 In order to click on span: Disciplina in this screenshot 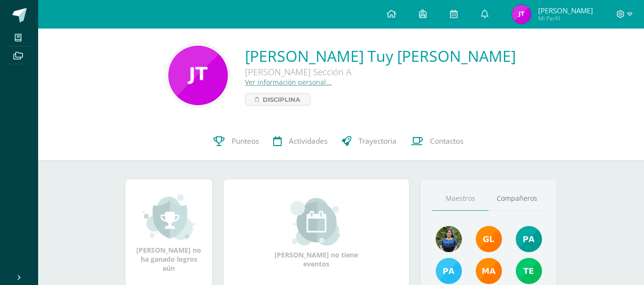, I will do `click(281, 100)`.